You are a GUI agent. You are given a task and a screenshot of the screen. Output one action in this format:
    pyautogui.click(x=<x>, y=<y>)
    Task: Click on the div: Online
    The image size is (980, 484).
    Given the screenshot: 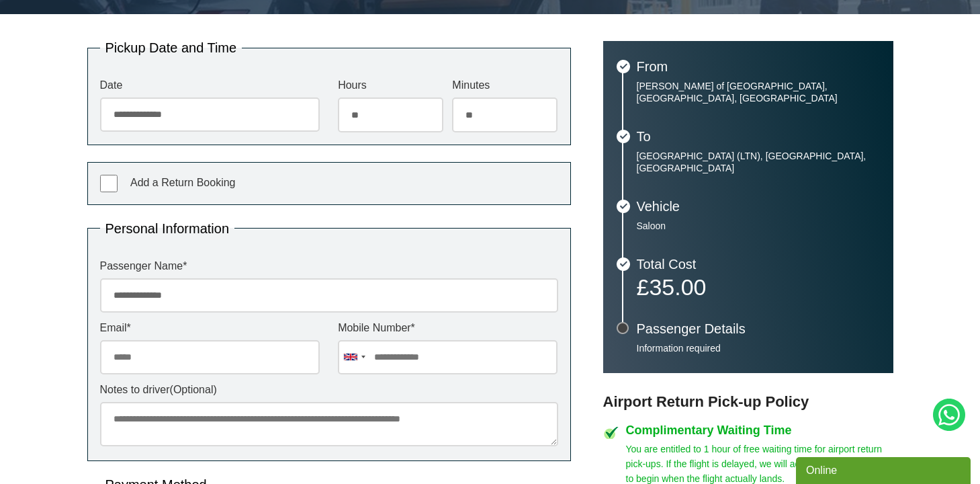 What is the action you would take?
    pyautogui.click(x=87, y=16)
    